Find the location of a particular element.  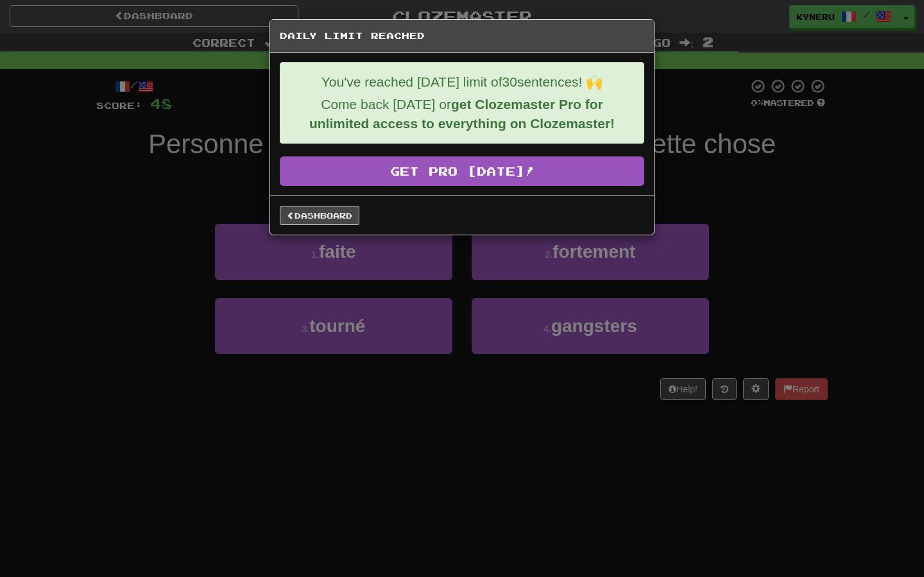

h5: Daily Limit Reached is located at coordinates (462, 36).